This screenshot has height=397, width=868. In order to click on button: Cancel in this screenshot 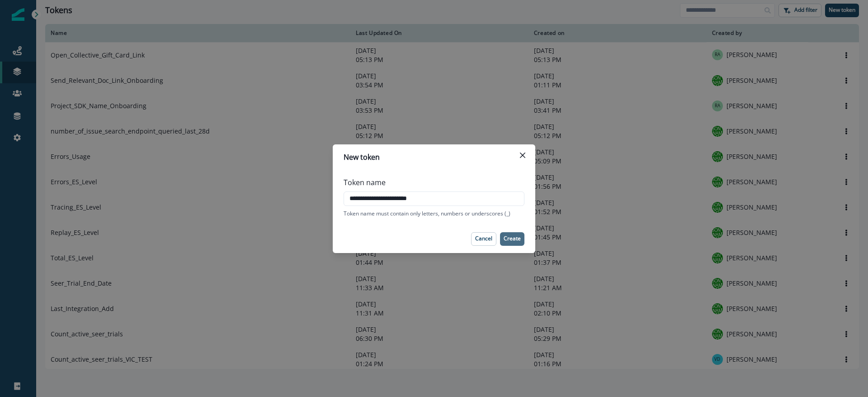, I will do `click(484, 239)`.